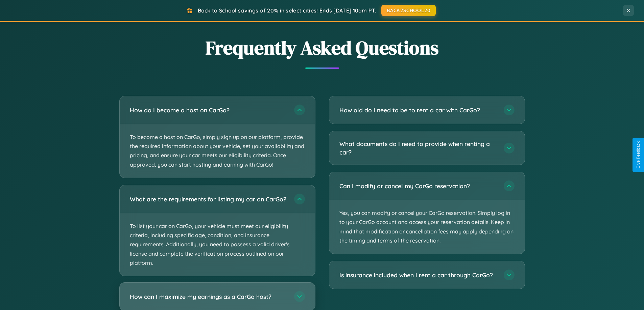 Image resolution: width=644 pixels, height=310 pixels. Describe the element at coordinates (418, 275) in the screenshot. I see `h3: Is insurance included when I rent a car through CarGo?` at that location.